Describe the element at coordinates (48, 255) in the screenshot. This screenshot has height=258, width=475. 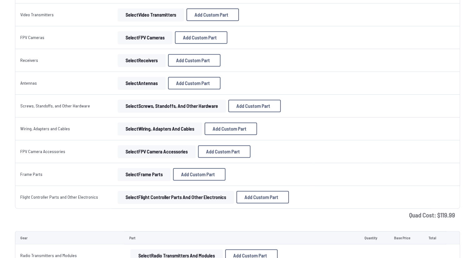
I see `a: Radio Transmitters and Modules` at that location.